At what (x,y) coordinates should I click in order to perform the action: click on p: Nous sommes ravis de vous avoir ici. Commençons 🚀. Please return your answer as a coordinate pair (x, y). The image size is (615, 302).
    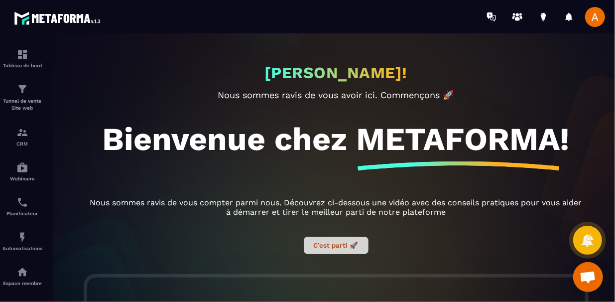
    Looking at the image, I should click on (336, 95).